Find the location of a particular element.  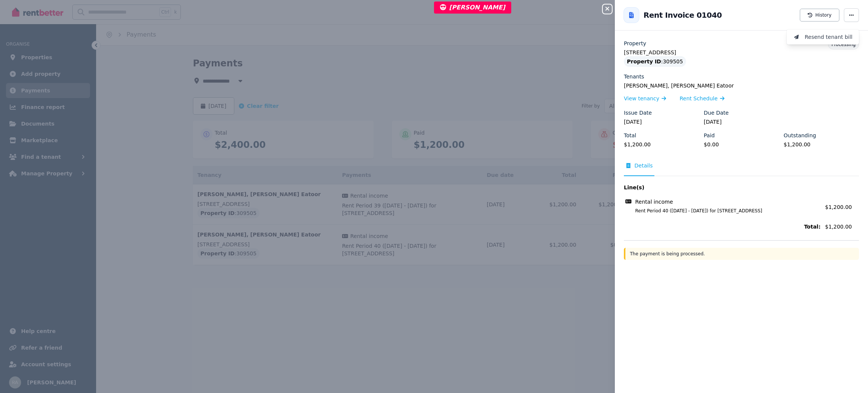

span: Details is located at coordinates (643, 166).